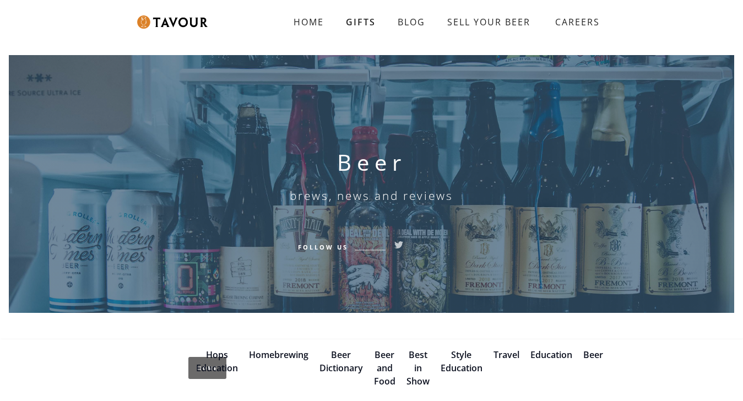 The width and height of the screenshot is (743, 401). I want to click on a: HOME, so click(308, 22).